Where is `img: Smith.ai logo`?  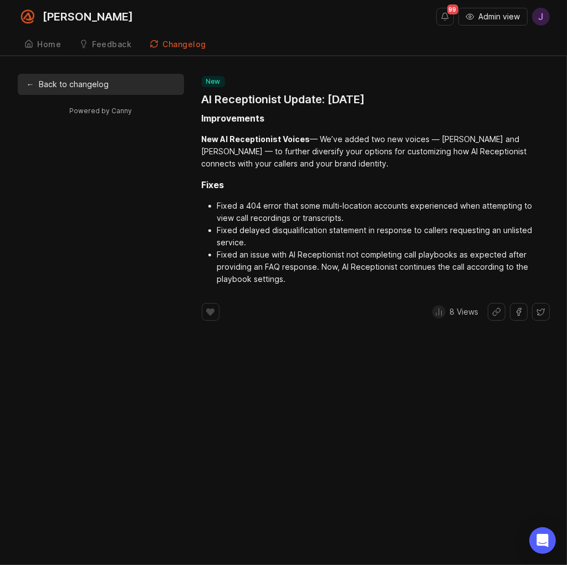
img: Smith.ai logo is located at coordinates (28, 17).